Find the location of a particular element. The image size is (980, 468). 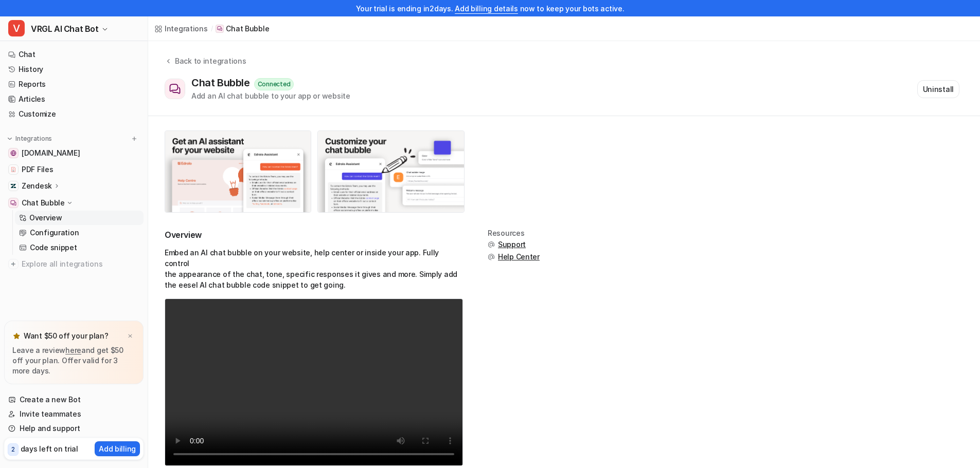

div: Resources is located at coordinates (513, 234).